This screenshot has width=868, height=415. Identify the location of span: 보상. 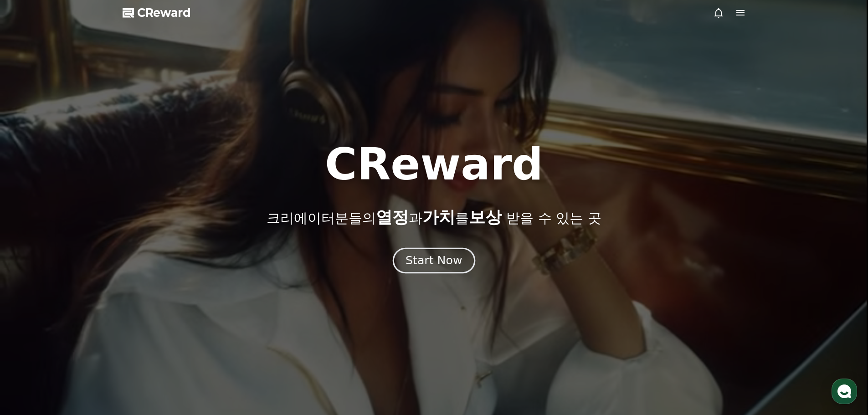
(485, 217).